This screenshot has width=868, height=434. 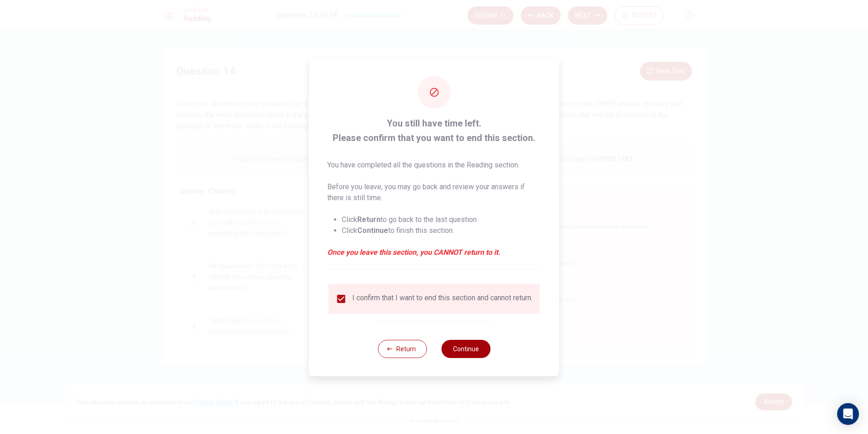 I want to click on span: You still have time left. Please confirm that you want to end this section., so click(x=434, y=130).